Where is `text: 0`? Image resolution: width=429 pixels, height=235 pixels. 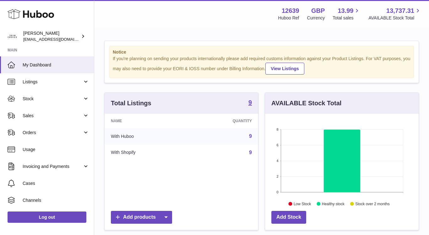
text: 0 is located at coordinates (277, 192).